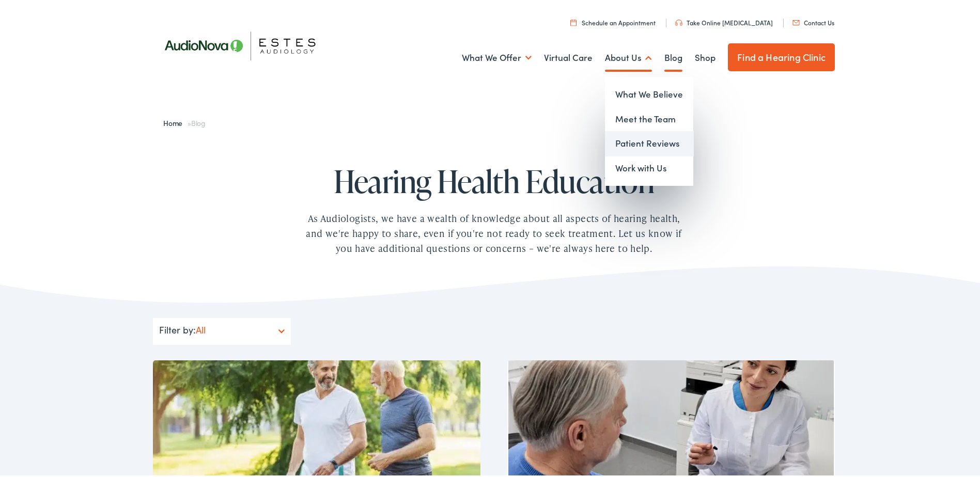 The image size is (980, 477). Describe the element at coordinates (628, 55) in the screenshot. I see `a: About Us` at that location.